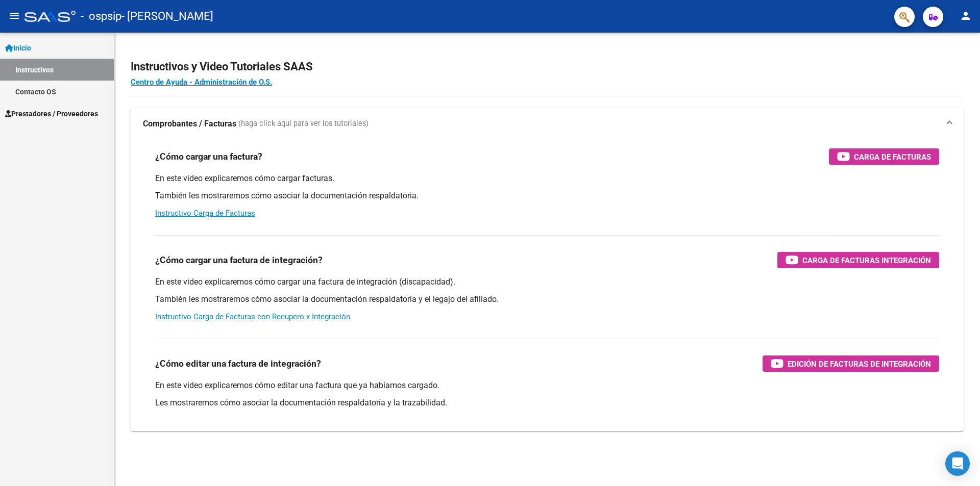 The image size is (980, 486). What do you see at coordinates (892, 156) in the screenshot?
I see `span: Carga de Facturas` at bounding box center [892, 156].